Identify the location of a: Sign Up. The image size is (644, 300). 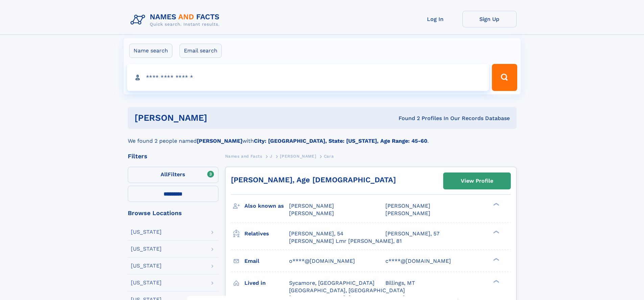
(490, 19).